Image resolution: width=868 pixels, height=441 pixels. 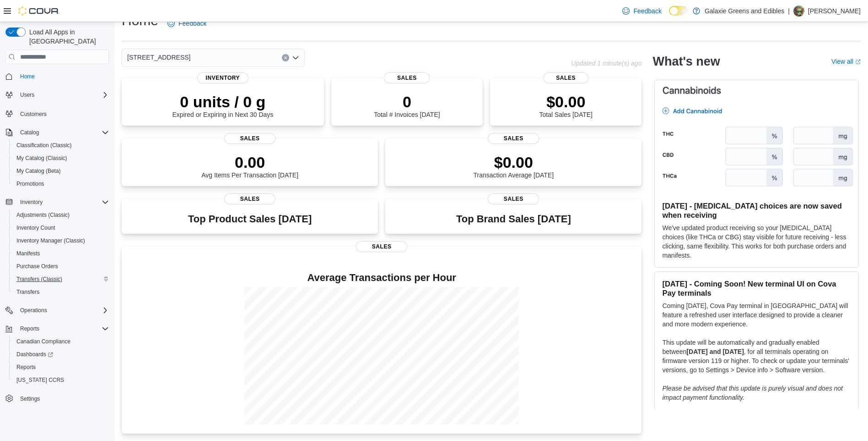 I want to click on span: Promotions, so click(x=61, y=184).